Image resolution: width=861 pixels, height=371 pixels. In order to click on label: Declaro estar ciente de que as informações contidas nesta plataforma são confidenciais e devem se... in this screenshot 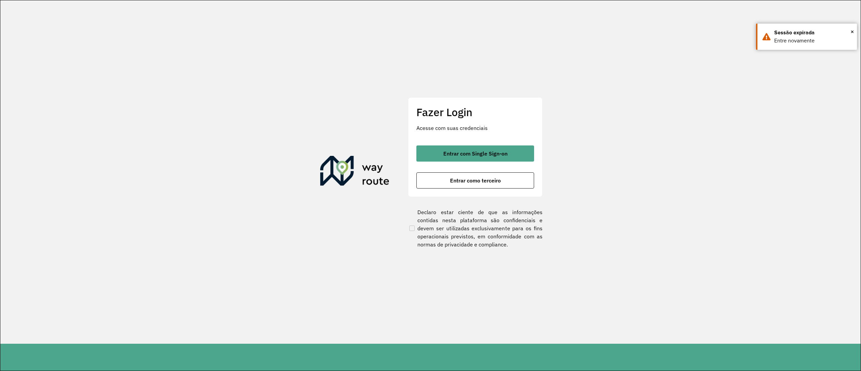, I will do `click(475, 228)`.